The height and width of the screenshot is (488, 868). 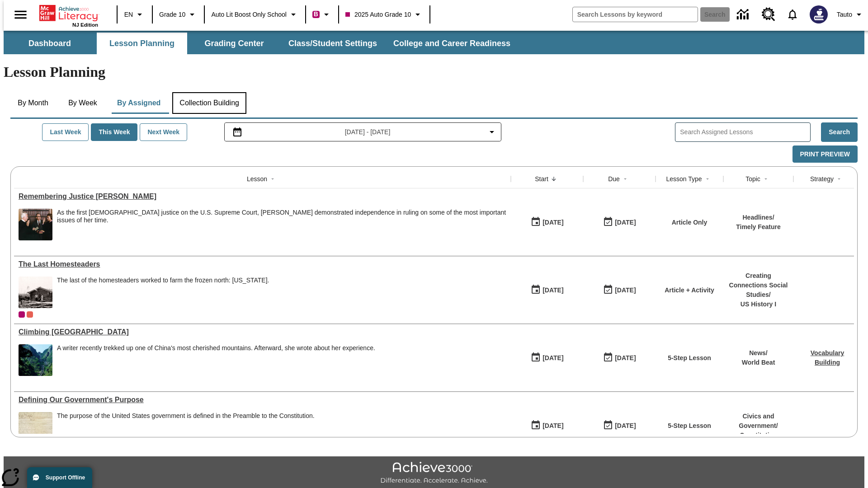 What do you see at coordinates (262, 265) in the screenshot?
I see `div: The Last Homesteaders` at bounding box center [262, 265].